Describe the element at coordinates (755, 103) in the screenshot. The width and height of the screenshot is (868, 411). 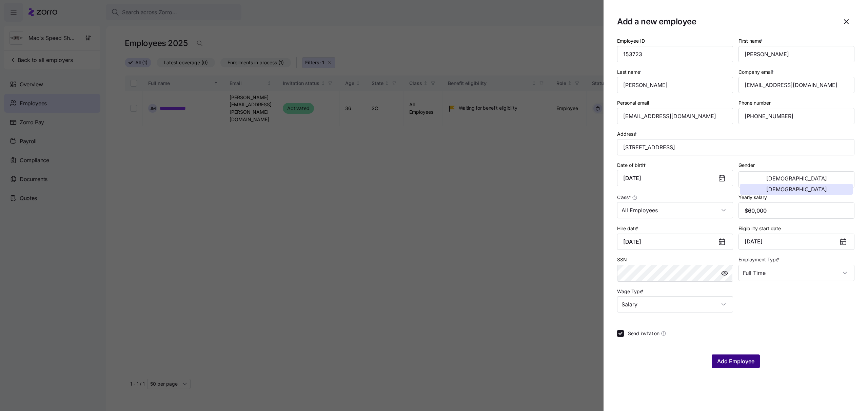
I see `label: Phone number` at that location.